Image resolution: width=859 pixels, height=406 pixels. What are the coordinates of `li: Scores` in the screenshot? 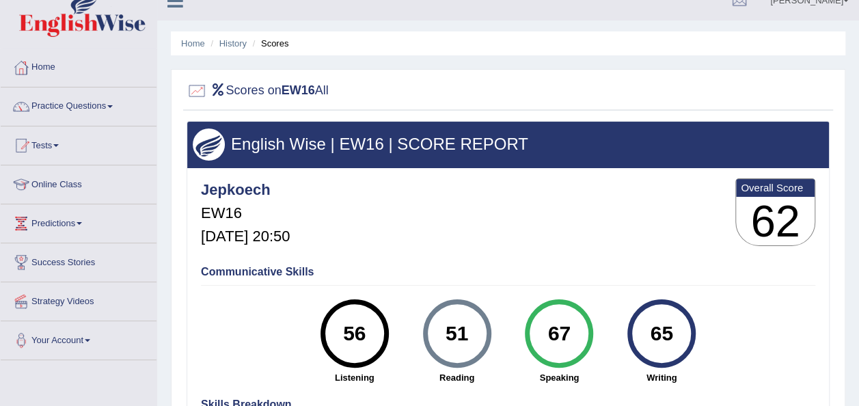 It's located at (269, 43).